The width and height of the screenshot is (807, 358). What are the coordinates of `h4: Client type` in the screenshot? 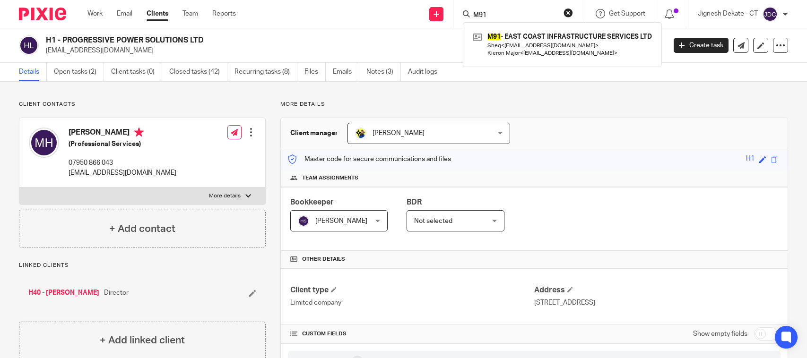 It's located at (412, 290).